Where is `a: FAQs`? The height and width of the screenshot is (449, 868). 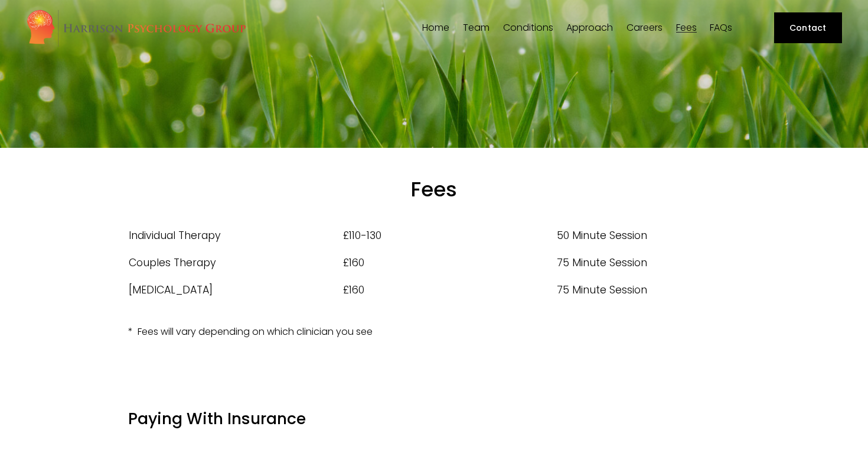 a: FAQs is located at coordinates (721, 28).